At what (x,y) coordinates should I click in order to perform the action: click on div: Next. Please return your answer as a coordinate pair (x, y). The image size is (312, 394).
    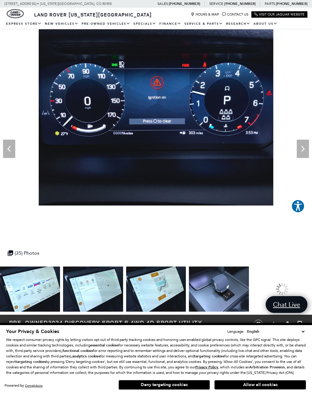
    Looking at the image, I should click on (303, 149).